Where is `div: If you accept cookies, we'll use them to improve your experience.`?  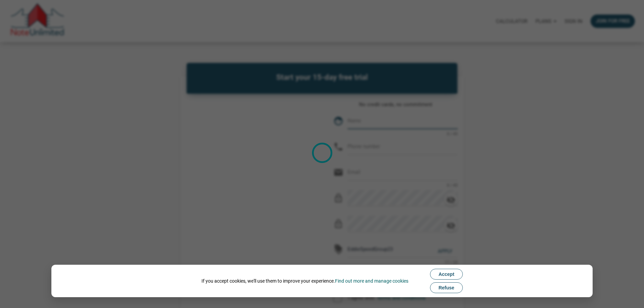
div: If you accept cookies, we'll use them to improve your experience. is located at coordinates (305, 281).